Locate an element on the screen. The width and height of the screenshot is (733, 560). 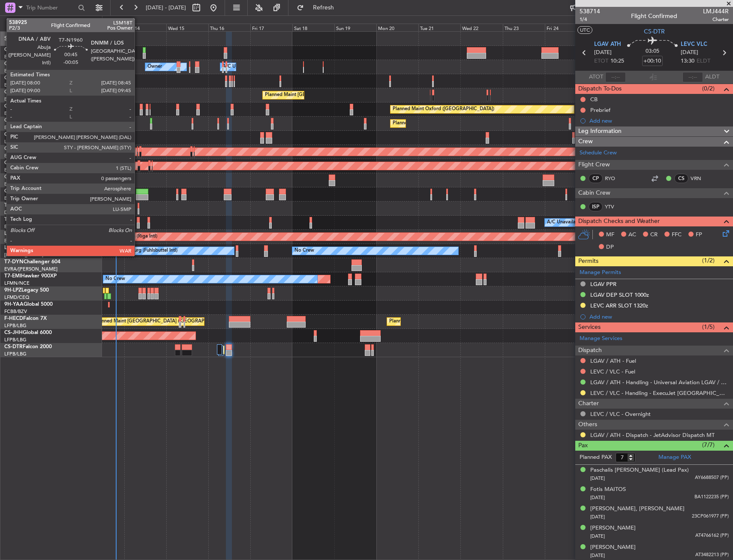
span: CR is located at coordinates (654, 235).